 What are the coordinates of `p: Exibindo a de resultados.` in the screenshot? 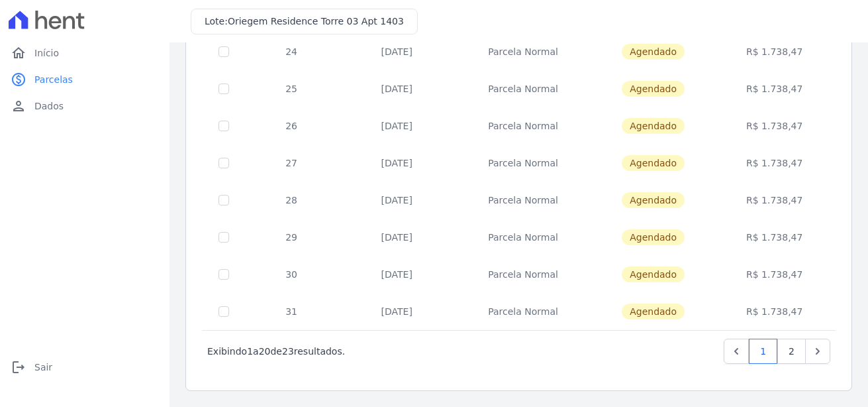 It's located at (276, 351).